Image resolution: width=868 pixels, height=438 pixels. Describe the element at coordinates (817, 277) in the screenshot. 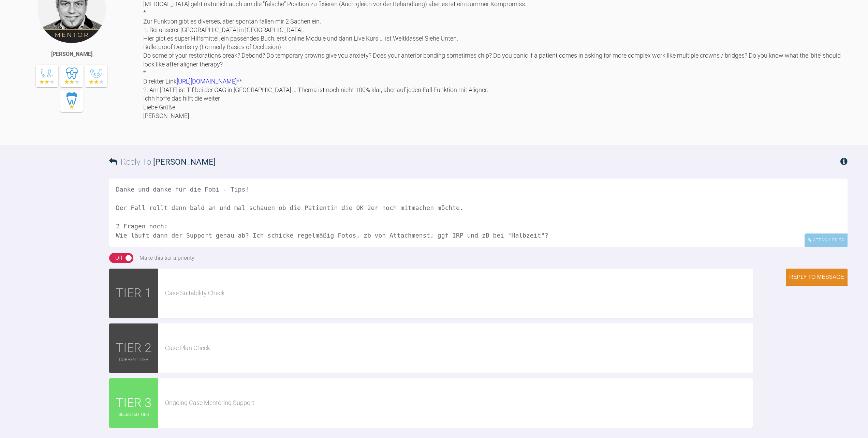

I see `button: Reply to Message` at that location.